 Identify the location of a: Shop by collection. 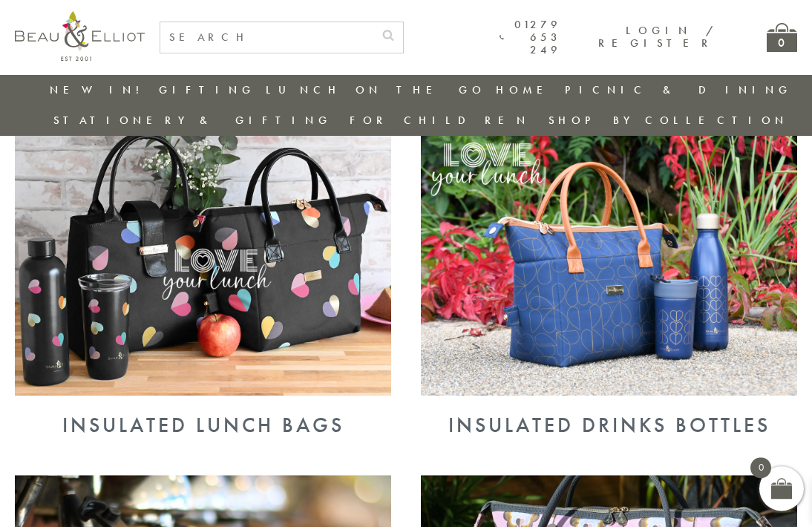
(669, 120).